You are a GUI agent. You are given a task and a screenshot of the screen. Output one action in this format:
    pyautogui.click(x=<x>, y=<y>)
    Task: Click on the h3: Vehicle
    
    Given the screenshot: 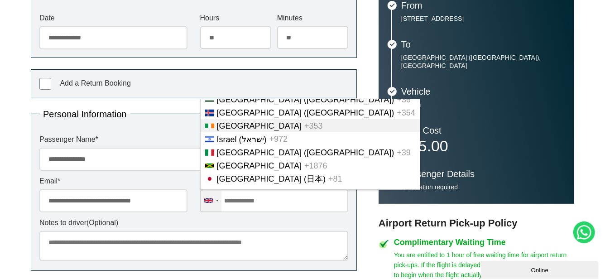 What is the action you would take?
    pyautogui.click(x=484, y=92)
    